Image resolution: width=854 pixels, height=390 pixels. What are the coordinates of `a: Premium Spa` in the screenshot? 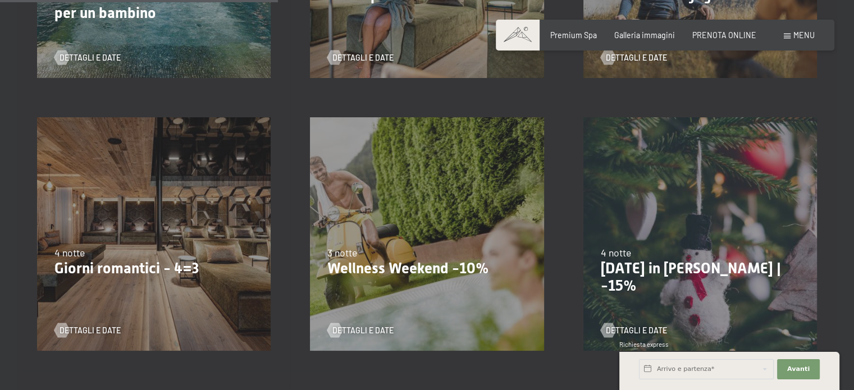 It's located at (573, 35).